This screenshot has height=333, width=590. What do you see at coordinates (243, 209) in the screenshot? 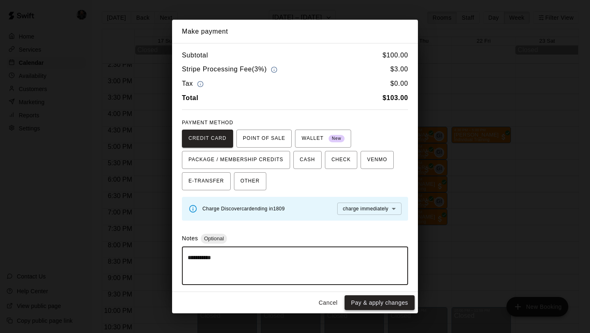
I see `span: Charge Discover card ending in 1809` at bounding box center [243, 209].